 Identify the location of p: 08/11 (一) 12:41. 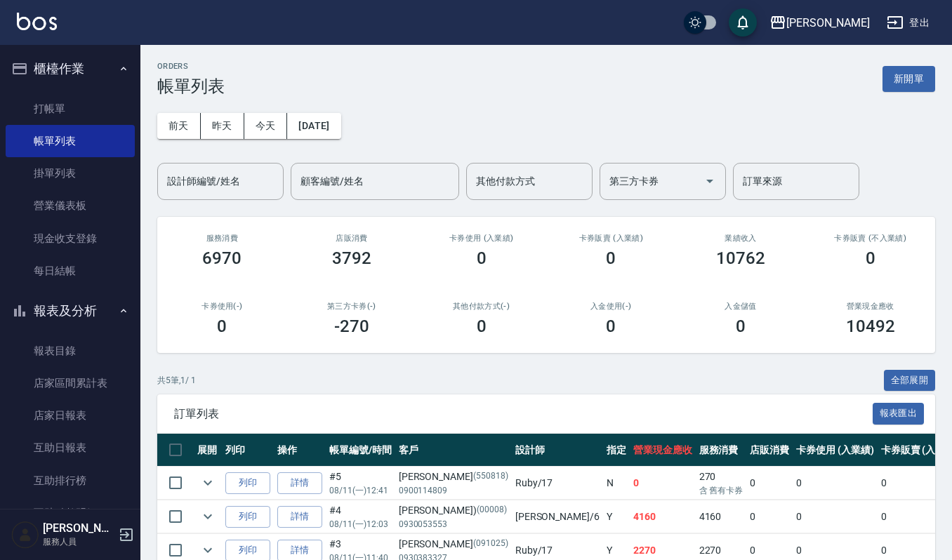
(360, 491).